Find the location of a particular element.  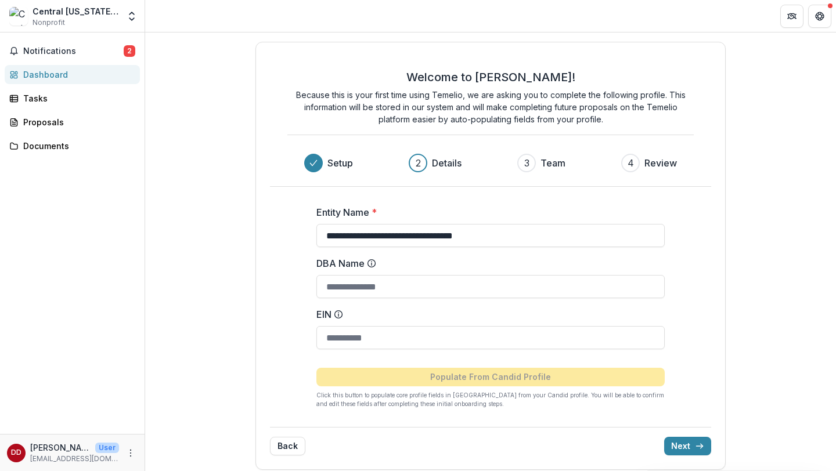

button: Get Help is located at coordinates (820, 16).